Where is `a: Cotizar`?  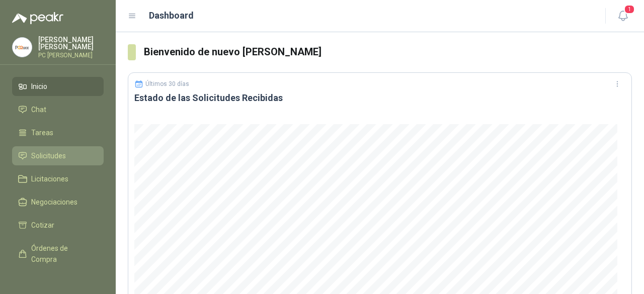
a: Cotizar is located at coordinates (58, 225).